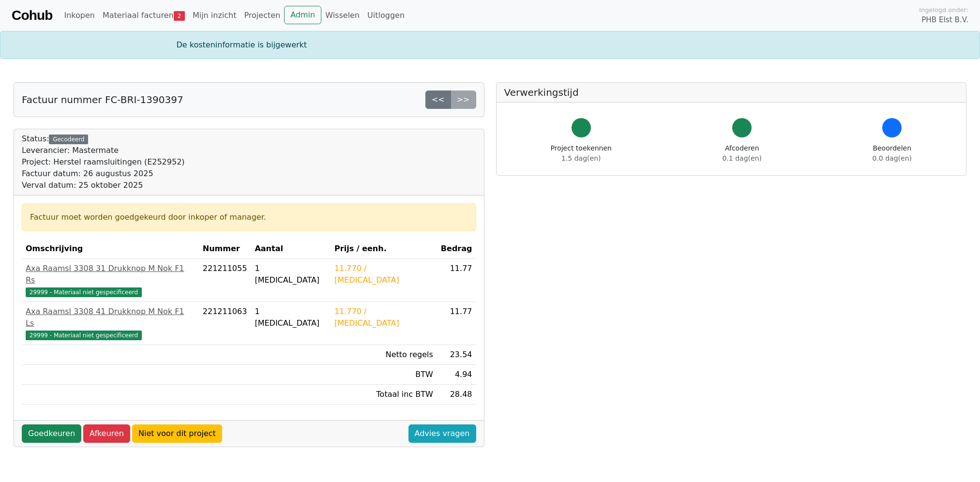  I want to click on div: Project: Herstel raamsluitingen (E252952), so click(103, 162).